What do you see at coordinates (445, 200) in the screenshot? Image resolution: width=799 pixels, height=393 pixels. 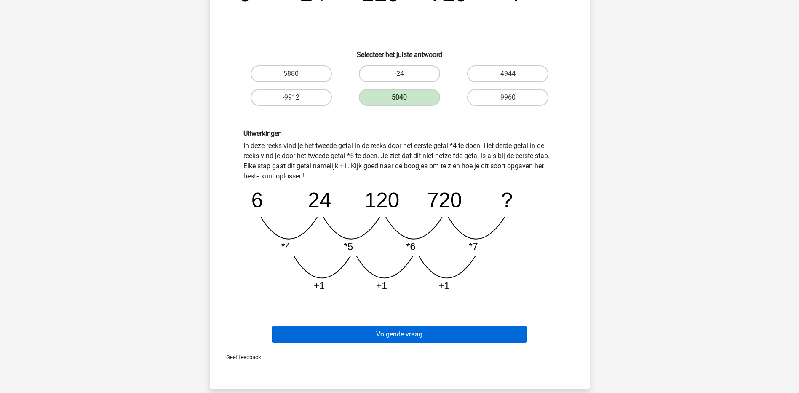 I see `tspan: 720` at bounding box center [445, 200].